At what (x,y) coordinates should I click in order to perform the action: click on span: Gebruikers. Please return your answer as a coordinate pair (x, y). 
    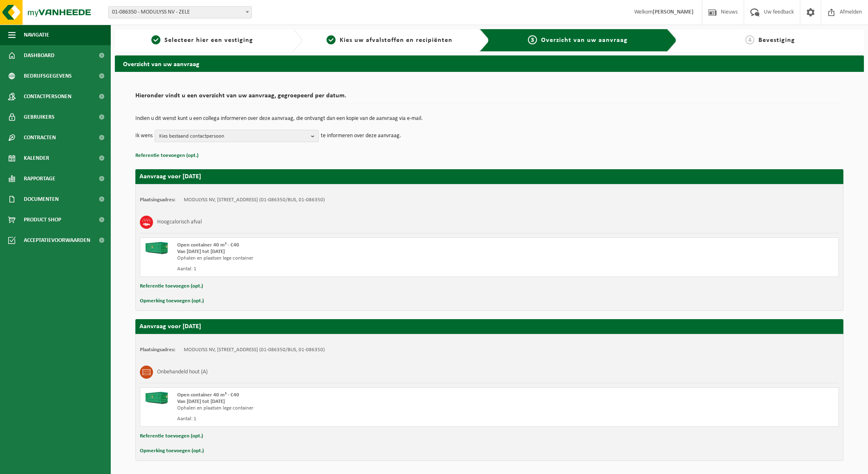
    Looking at the image, I should click on (39, 117).